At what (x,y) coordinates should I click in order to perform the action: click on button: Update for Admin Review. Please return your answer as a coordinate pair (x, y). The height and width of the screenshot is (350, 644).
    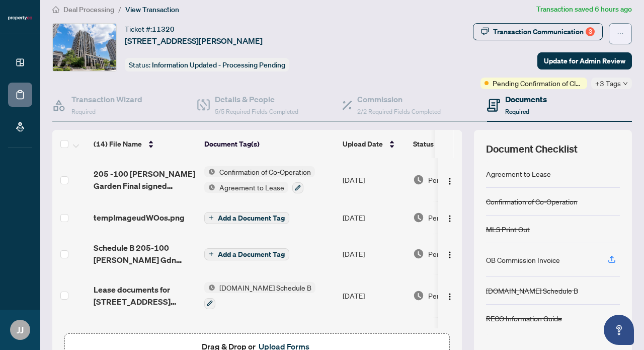
    Looking at the image, I should click on (585, 61).